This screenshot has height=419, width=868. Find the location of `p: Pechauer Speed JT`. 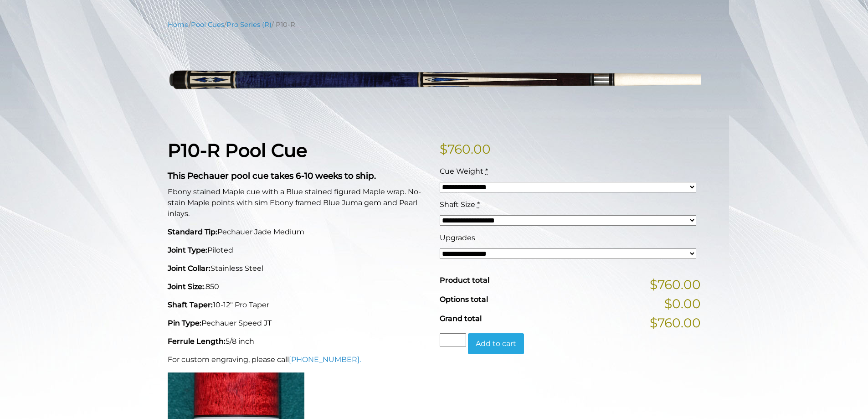

p: Pechauer Speed JT is located at coordinates (298, 323).